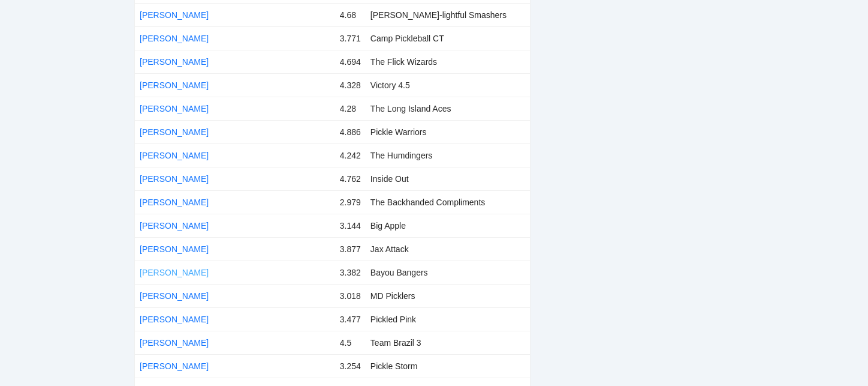 The image size is (868, 386). I want to click on td: The Long Island Aces, so click(448, 108).